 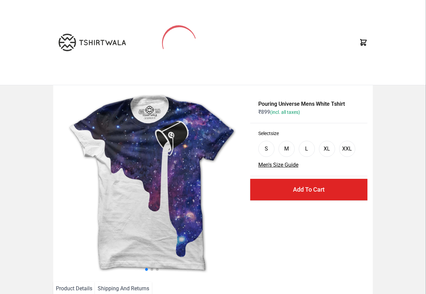 What do you see at coordinates (279, 112) in the screenshot?
I see `span: ₹ 899` at bounding box center [279, 112].